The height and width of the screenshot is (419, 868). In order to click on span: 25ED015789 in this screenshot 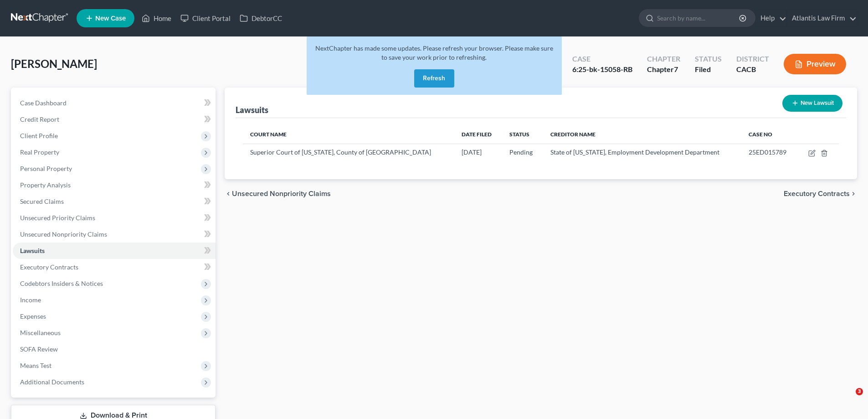, I will do `click(767, 152)`.